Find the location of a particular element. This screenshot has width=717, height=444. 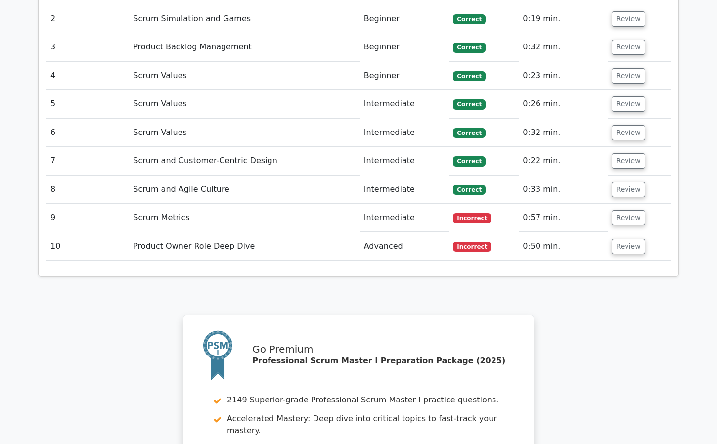

td: 0:33 min. is located at coordinates (563, 189).